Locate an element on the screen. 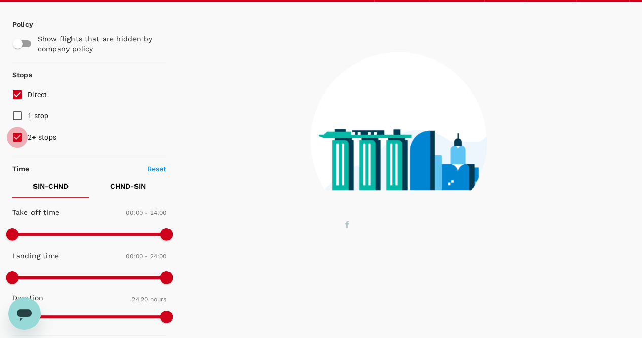 The height and width of the screenshot is (338, 642). g: finding your flights is located at coordinates (389, 225).